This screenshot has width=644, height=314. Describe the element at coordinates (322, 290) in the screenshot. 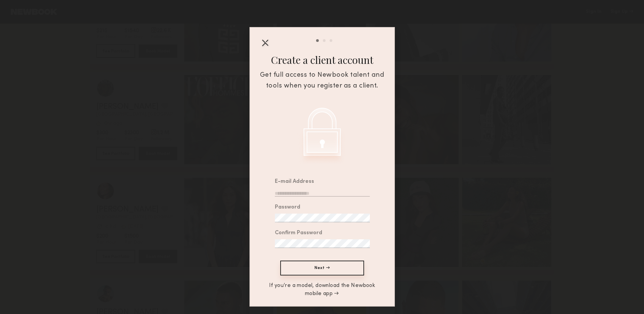

I see `a: If you’re a model, download the Newbook mobile app →` at that location.